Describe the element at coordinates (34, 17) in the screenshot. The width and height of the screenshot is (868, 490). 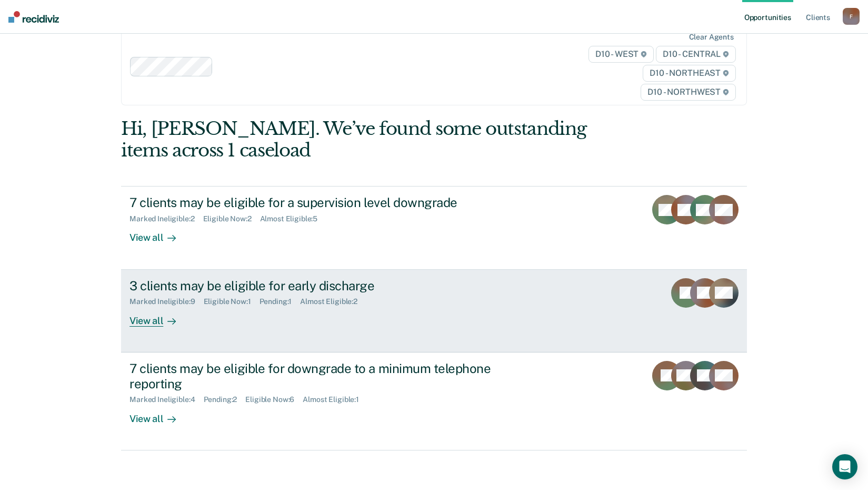
I see `img: Recidiviz` at that location.